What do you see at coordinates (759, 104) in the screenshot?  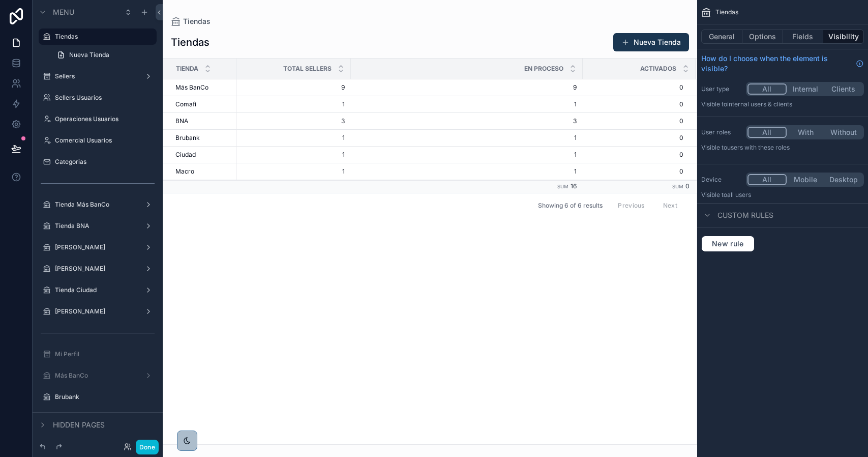 I see `span: Internal users & clients` at bounding box center [759, 104].